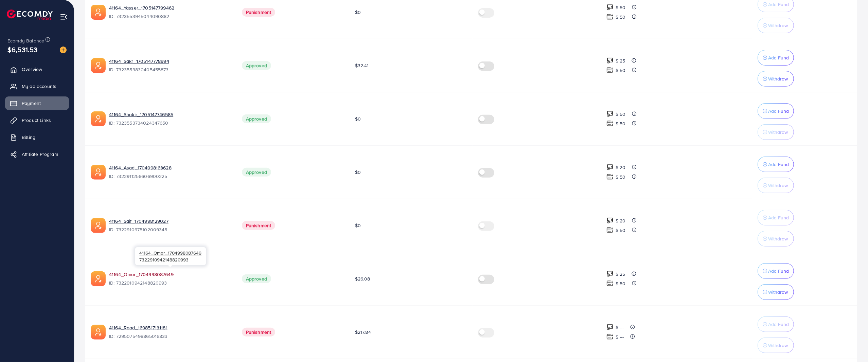  Describe the element at coordinates (621, 221) in the screenshot. I see `p: $ 20` at that location.